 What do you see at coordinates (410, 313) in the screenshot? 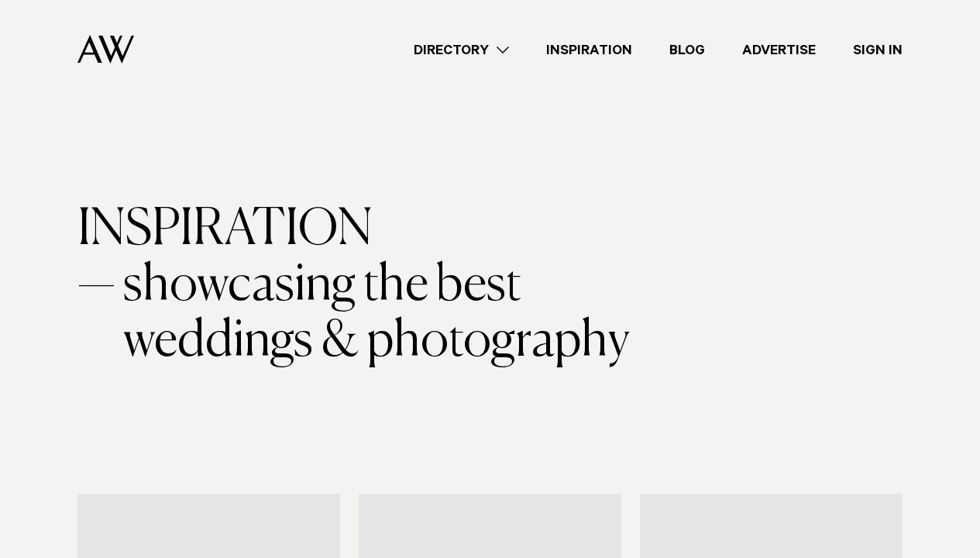
I see `span: showcasing the best weddings & photography` at bounding box center [410, 313].